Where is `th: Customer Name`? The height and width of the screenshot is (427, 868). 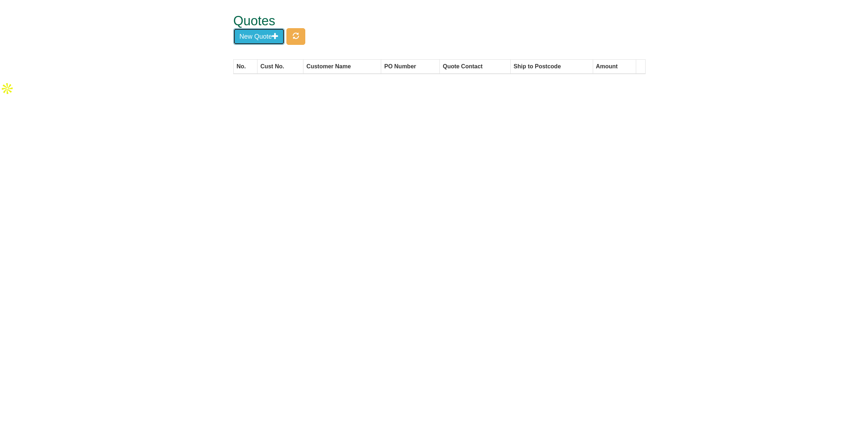
th: Customer Name is located at coordinates (342, 66).